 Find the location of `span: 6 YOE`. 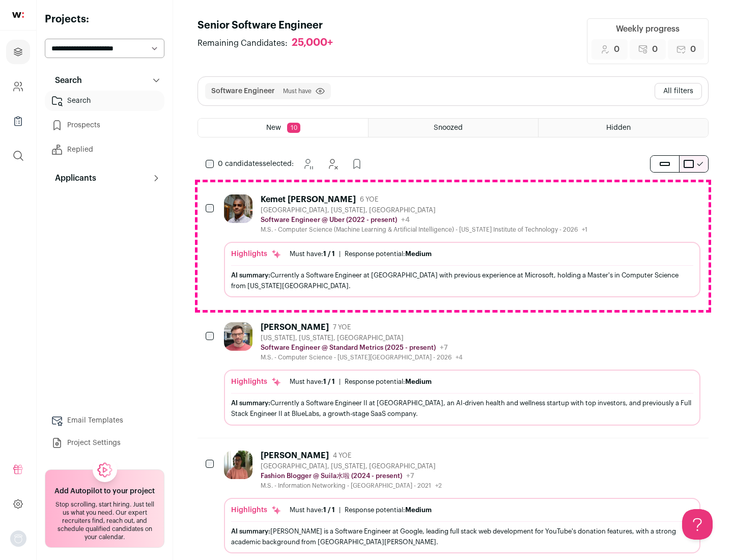

span: 6 YOE is located at coordinates (369, 199).